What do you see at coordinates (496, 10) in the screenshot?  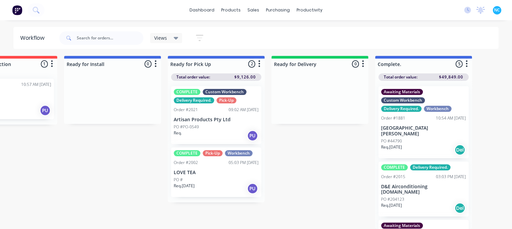 I see `span: NC` at bounding box center [496, 10].